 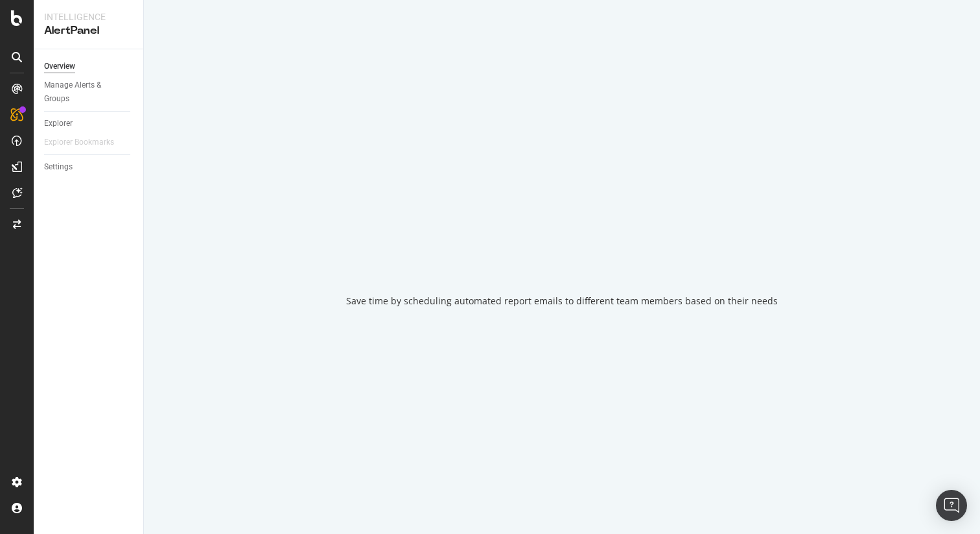 I want to click on div: Overview, so click(x=60, y=66).